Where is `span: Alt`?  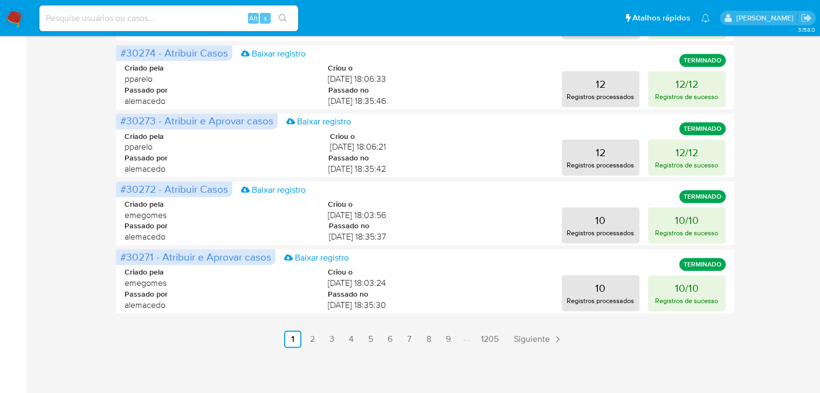 span: Alt is located at coordinates (253, 18).